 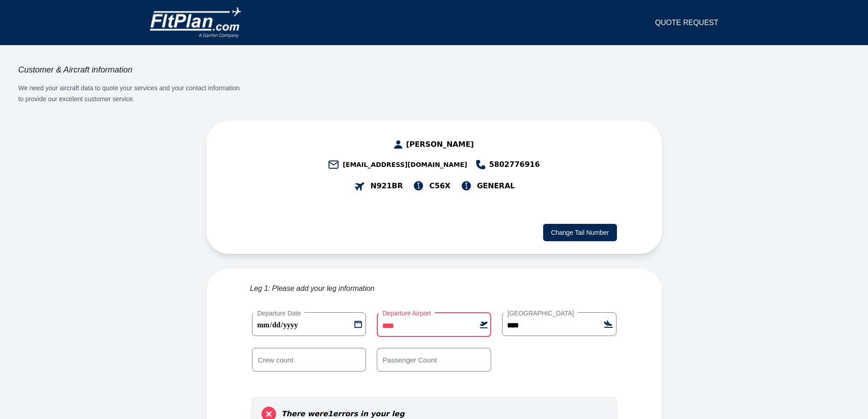 I want to click on h3: Customer & Aircraft information, so click(x=132, y=70).